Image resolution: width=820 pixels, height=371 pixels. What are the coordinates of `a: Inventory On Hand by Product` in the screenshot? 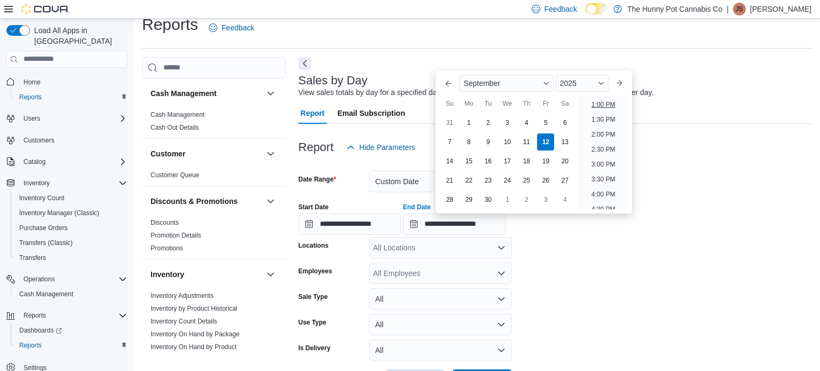 It's located at (193, 347).